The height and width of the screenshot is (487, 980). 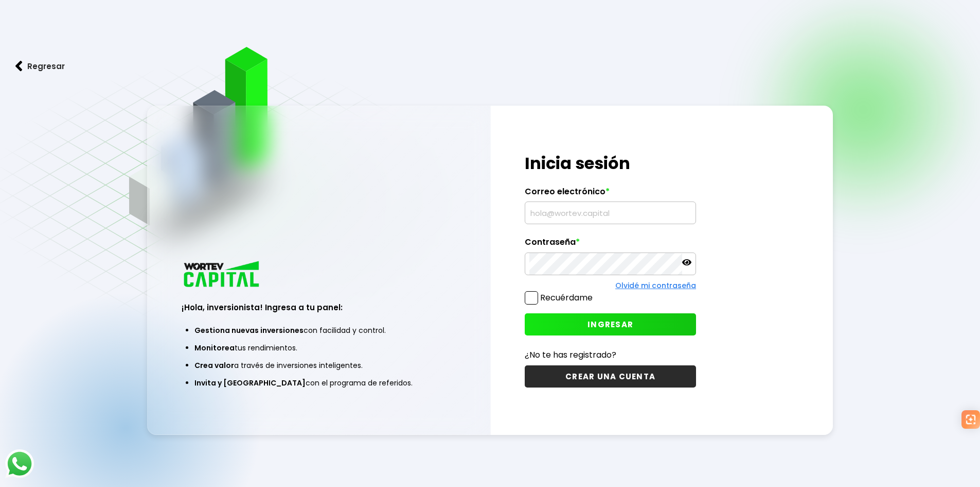 What do you see at coordinates (611, 324) in the screenshot?
I see `span: INGRESAR` at bounding box center [611, 324].